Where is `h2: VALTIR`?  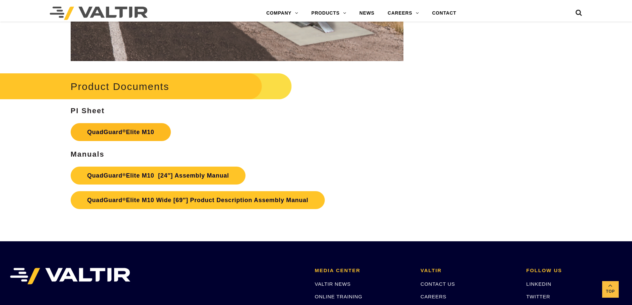 h2: VALTIR is located at coordinates (469, 271).